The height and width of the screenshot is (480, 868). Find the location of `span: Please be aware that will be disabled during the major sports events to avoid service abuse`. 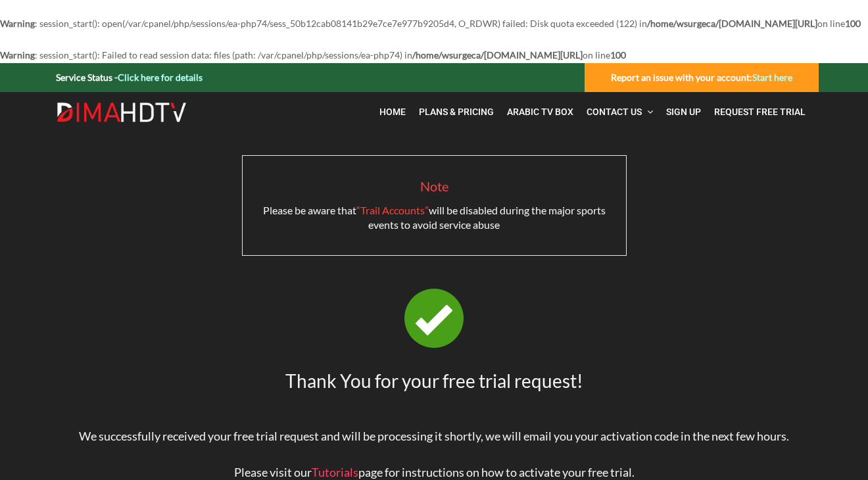

span: Please be aware that will be disabled during the major sports events to avoid service abuse is located at coordinates (434, 217).